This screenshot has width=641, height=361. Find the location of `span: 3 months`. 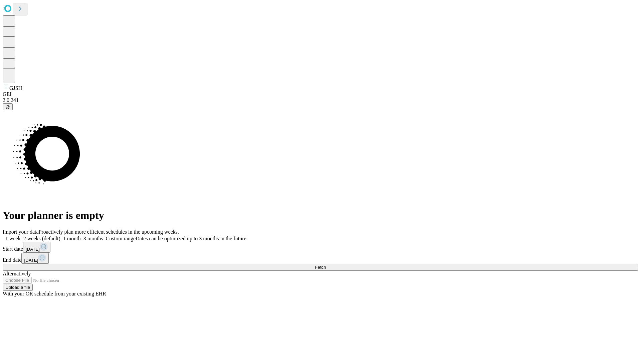

span: 3 months is located at coordinates (93, 238).